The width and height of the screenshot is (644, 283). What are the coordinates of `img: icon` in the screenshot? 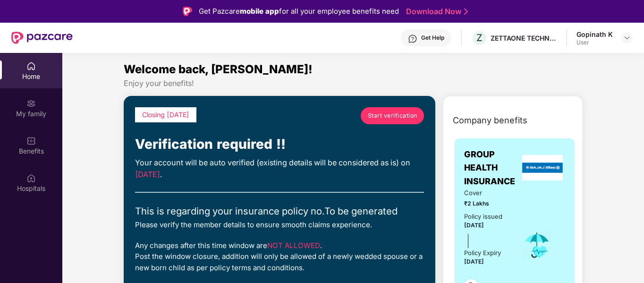 It's located at (537, 245).